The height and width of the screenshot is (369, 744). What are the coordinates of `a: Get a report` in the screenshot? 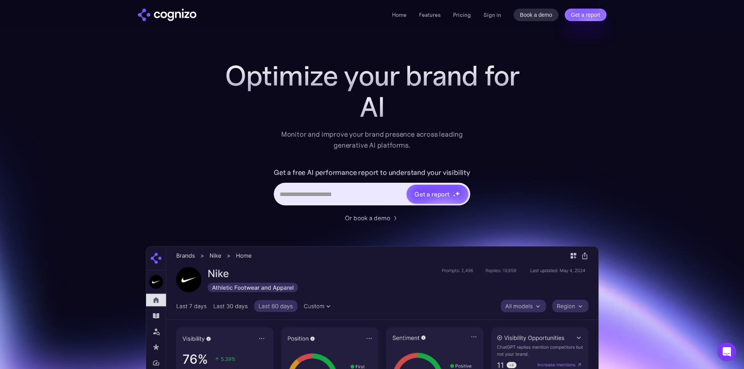 It's located at (586, 15).